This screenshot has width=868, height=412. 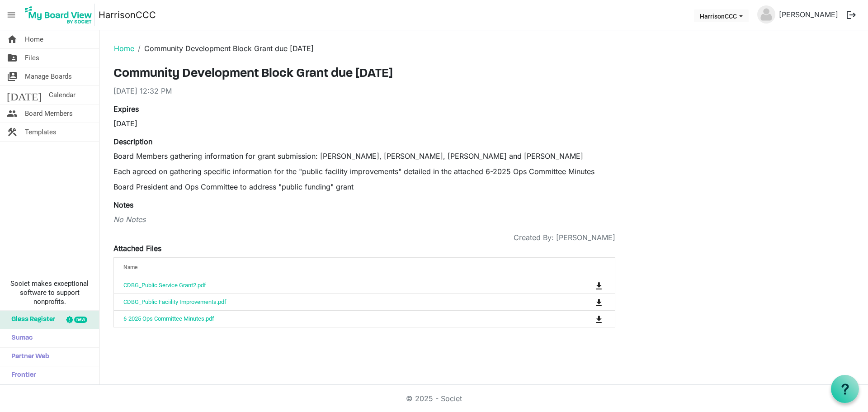 I want to click on label: Description, so click(x=132, y=141).